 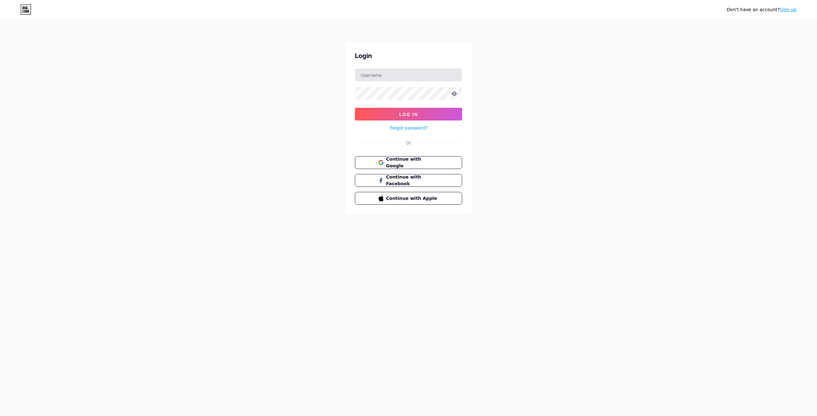 I want to click on button: Continue with Google, so click(x=408, y=163).